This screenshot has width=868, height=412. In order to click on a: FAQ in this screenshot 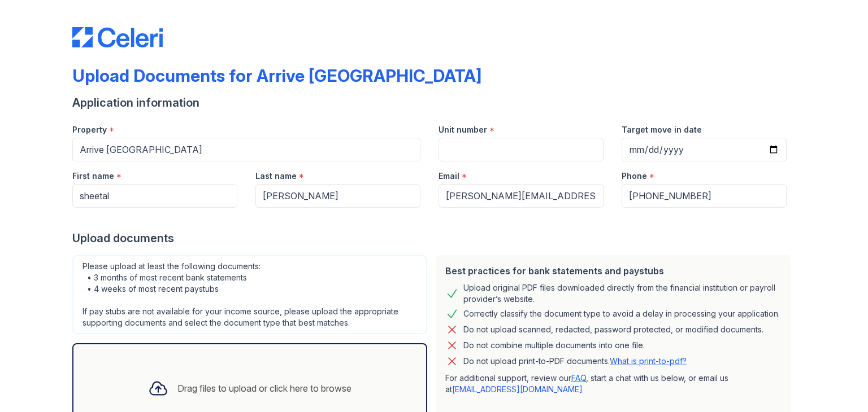, I will do `click(578, 378)`.